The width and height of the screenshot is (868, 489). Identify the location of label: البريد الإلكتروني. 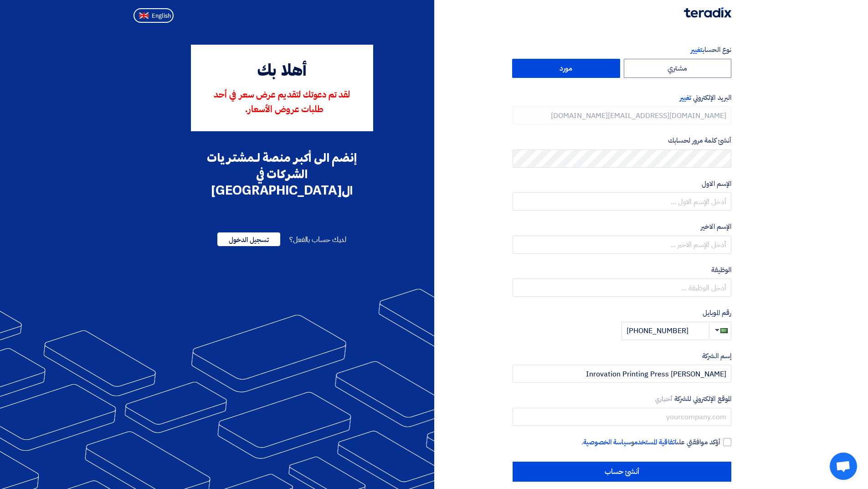
(622, 97).